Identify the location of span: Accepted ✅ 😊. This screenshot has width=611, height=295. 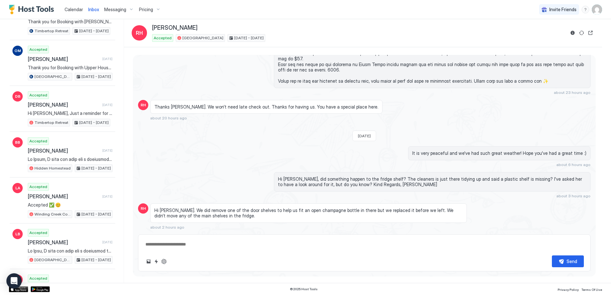
(70, 205).